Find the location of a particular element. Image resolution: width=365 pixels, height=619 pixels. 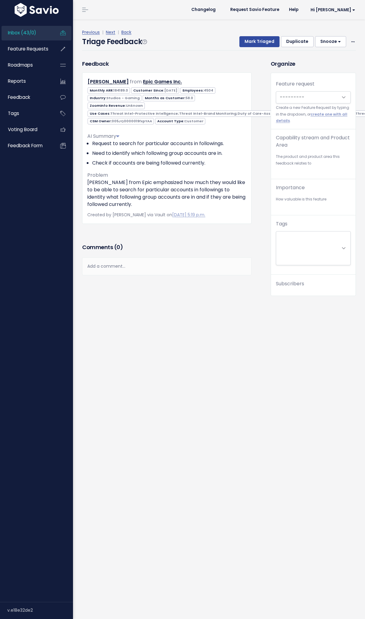

a: Roadmaps is located at coordinates (26, 65).